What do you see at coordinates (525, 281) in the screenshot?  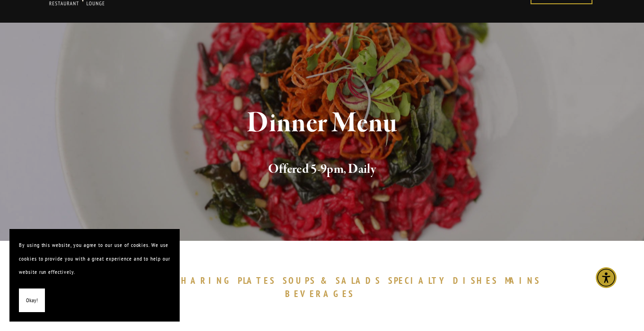 I see `a: MAINS` at bounding box center [525, 281].